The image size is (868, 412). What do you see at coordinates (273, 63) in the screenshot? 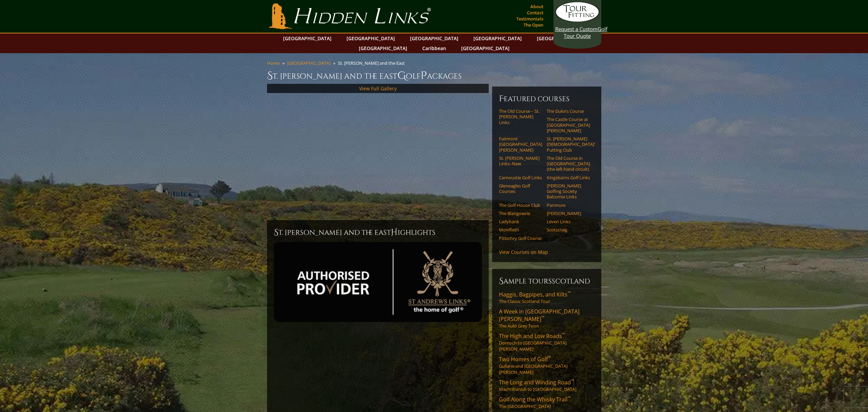
I see `a: Home` at bounding box center [273, 63].